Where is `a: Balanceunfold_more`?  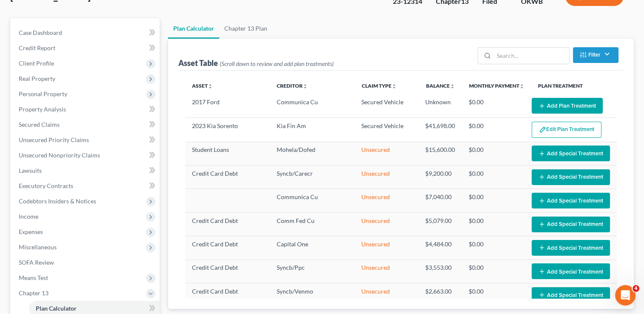 a: Balanceunfold_more is located at coordinates (441, 86).